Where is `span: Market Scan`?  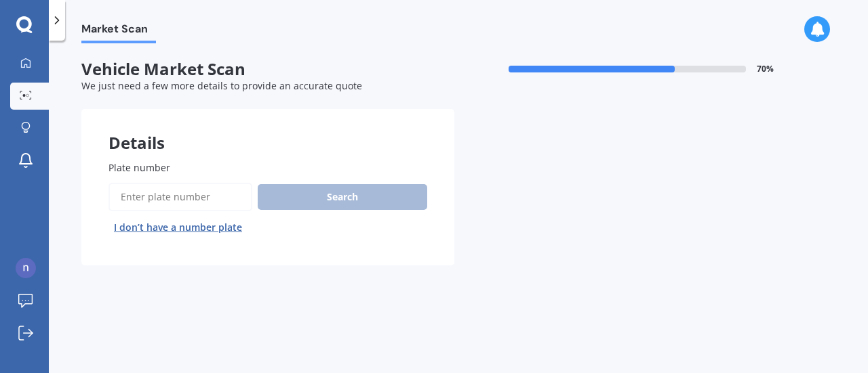
span: Market Scan is located at coordinates (118, 31).